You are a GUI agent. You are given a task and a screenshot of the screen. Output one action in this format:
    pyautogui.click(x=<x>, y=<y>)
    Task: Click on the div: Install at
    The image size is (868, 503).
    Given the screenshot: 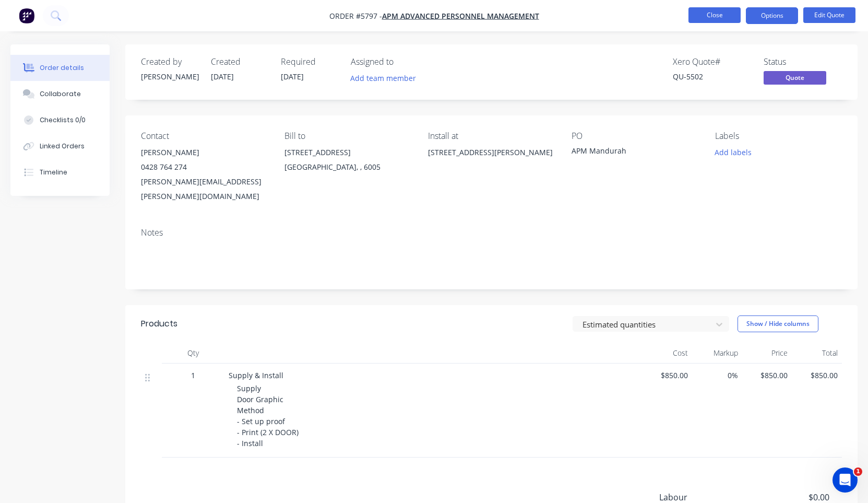 What is the action you would take?
    pyautogui.click(x=491, y=136)
    